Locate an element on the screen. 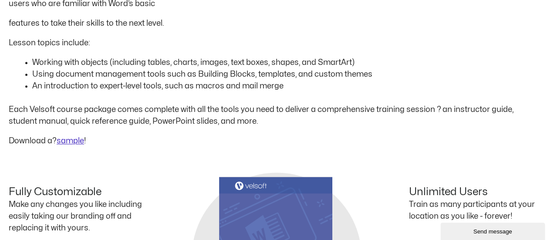  p: Download a? ! is located at coordinates (275, 141).